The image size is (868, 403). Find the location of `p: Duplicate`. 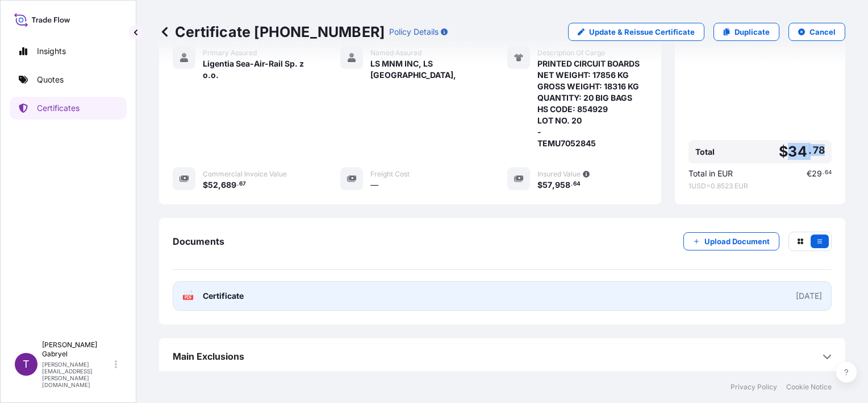

p: Duplicate is located at coordinates (752, 32).